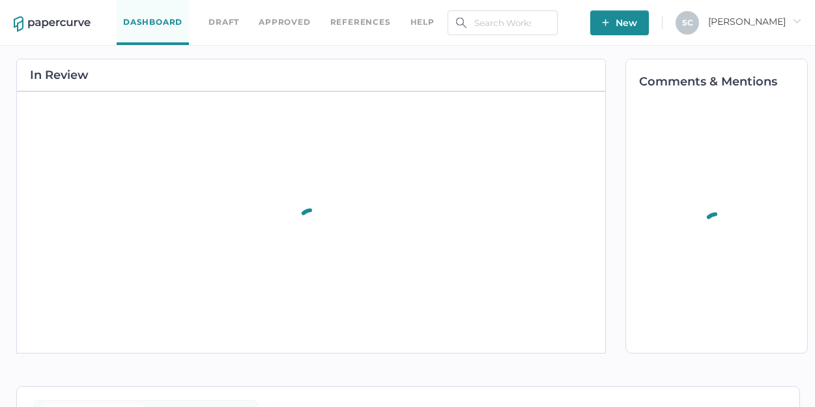 The height and width of the screenshot is (407, 815). I want to click on span: New, so click(620, 23).